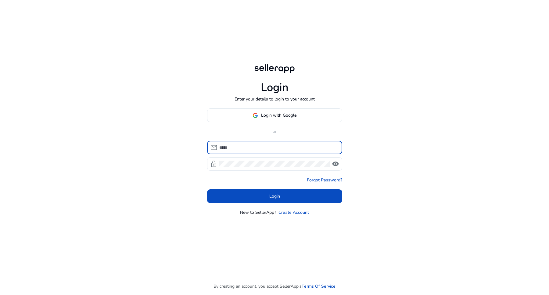  I want to click on span: visibility, so click(336, 164).